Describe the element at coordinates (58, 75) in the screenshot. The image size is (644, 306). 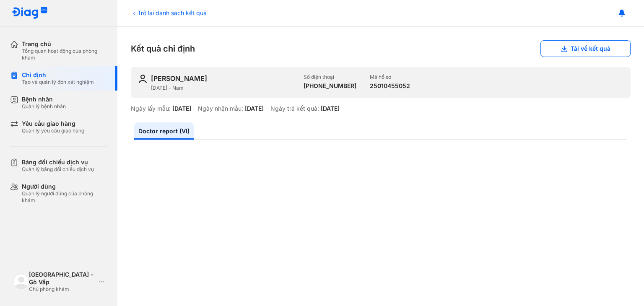
I see `div: Chỉ định` at that location.